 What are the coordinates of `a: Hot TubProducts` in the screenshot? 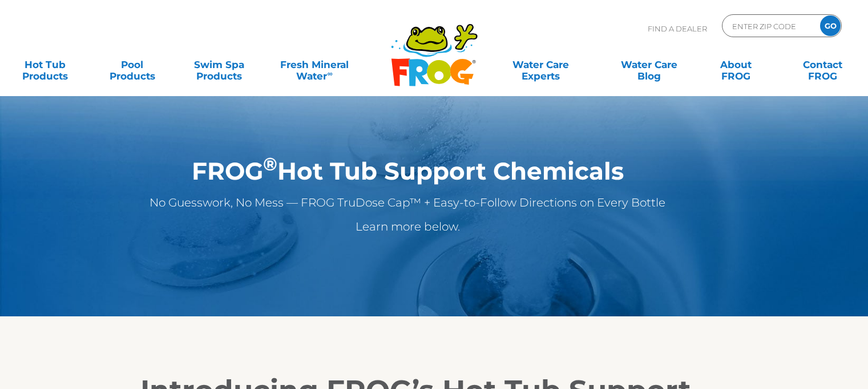 It's located at (45, 65).